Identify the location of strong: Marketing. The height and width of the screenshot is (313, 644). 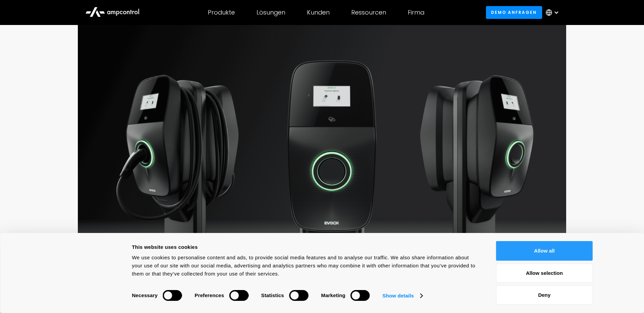
(333, 295).